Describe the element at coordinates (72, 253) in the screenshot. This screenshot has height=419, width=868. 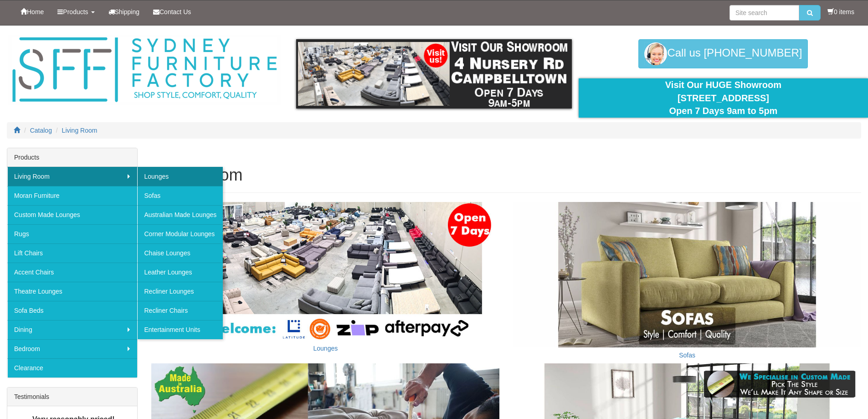
I see `a: Lift Chairs` at that location.